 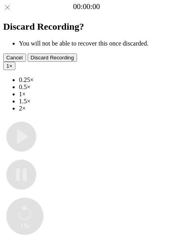 What do you see at coordinates (95, 87) in the screenshot?
I see `li: 0.5×` at bounding box center [95, 87].